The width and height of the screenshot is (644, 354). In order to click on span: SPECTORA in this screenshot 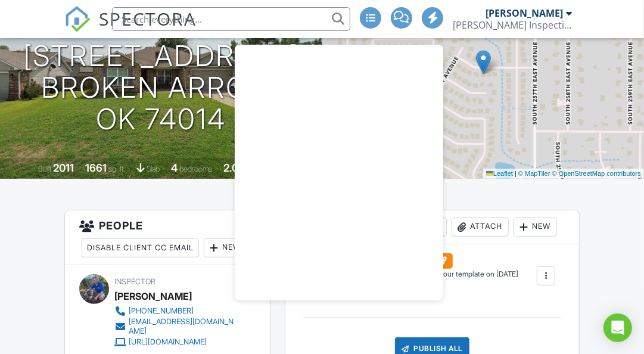, I will do `click(148, 19)`.